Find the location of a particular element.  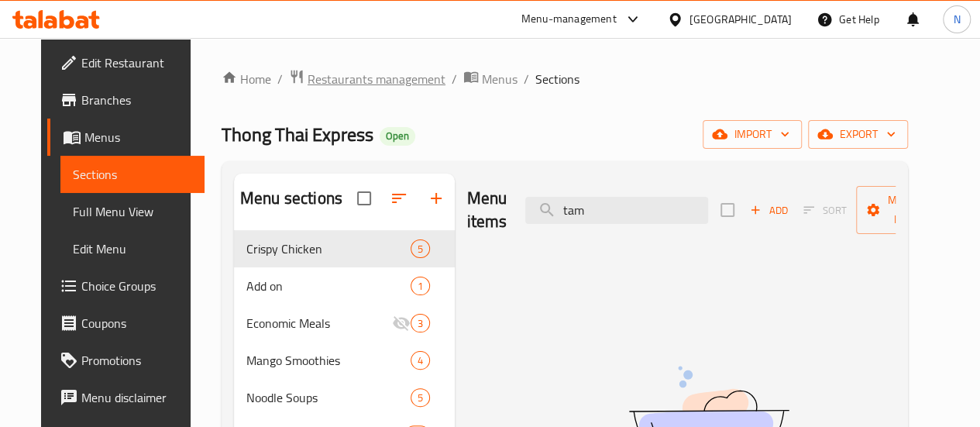

span: Crispy Chicken is located at coordinates (329, 249).